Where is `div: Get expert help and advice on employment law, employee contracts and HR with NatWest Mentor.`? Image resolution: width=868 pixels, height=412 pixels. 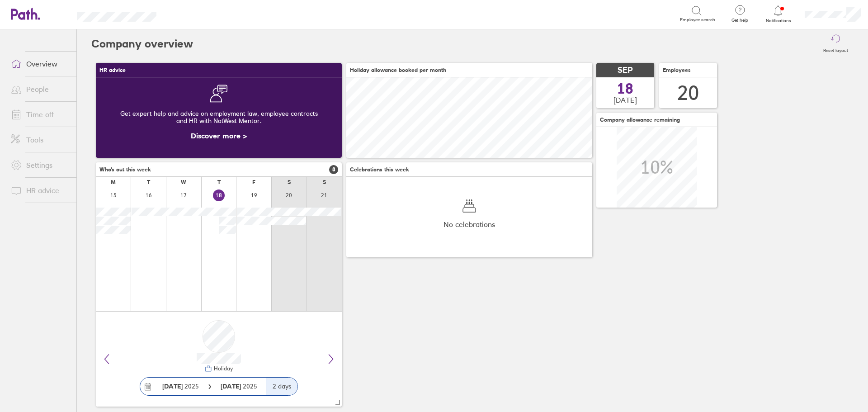 div: Get expert help and advice on employment law, employee contracts and HR with NatWest Mentor. is located at coordinates (218, 117).